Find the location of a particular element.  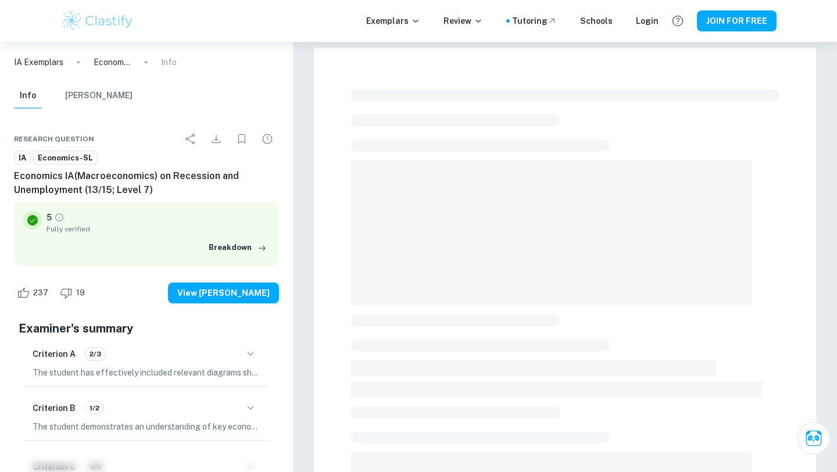

span: 2/3 is located at coordinates (95, 354).